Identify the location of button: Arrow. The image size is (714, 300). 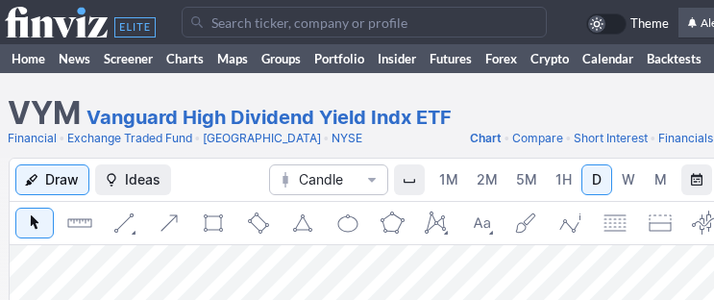
(168, 223).